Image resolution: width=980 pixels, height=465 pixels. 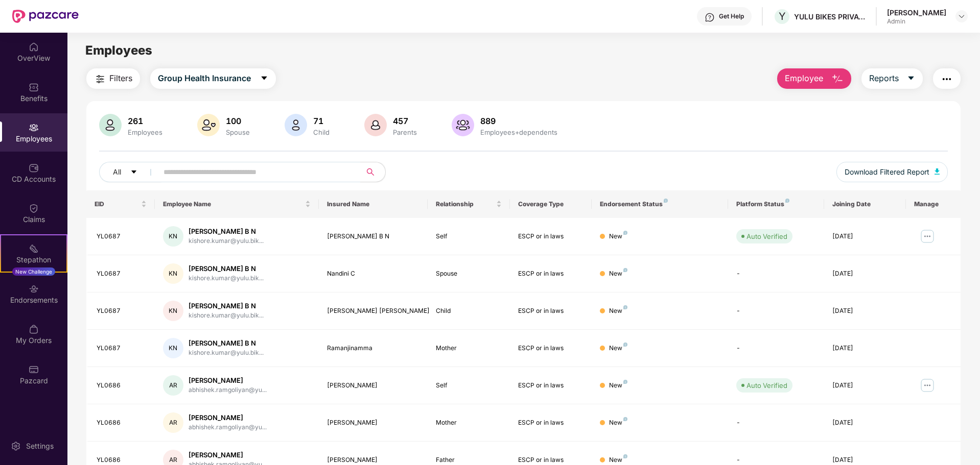 What do you see at coordinates (405, 132) in the screenshot?
I see `div: Parents` at bounding box center [405, 132].